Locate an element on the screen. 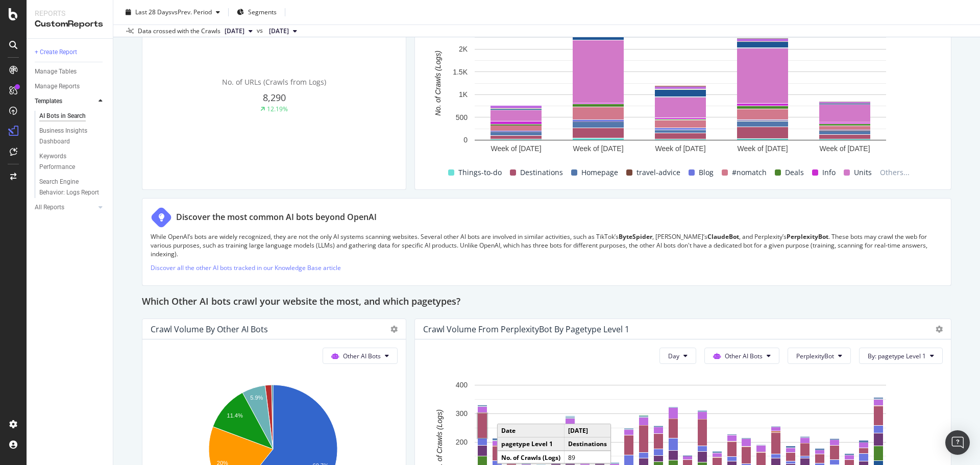 This screenshot has width=980, height=465. text: 1.5K is located at coordinates (460, 72).